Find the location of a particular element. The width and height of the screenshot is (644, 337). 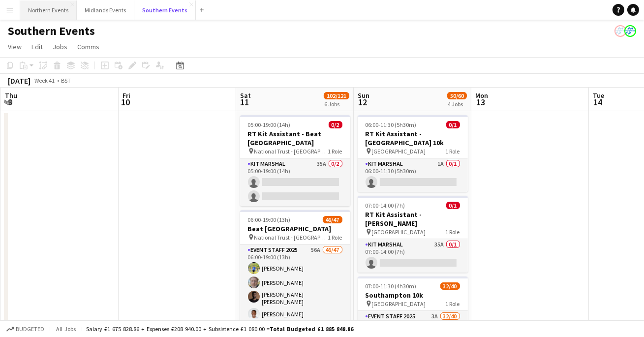

span: View is located at coordinates (15, 47).